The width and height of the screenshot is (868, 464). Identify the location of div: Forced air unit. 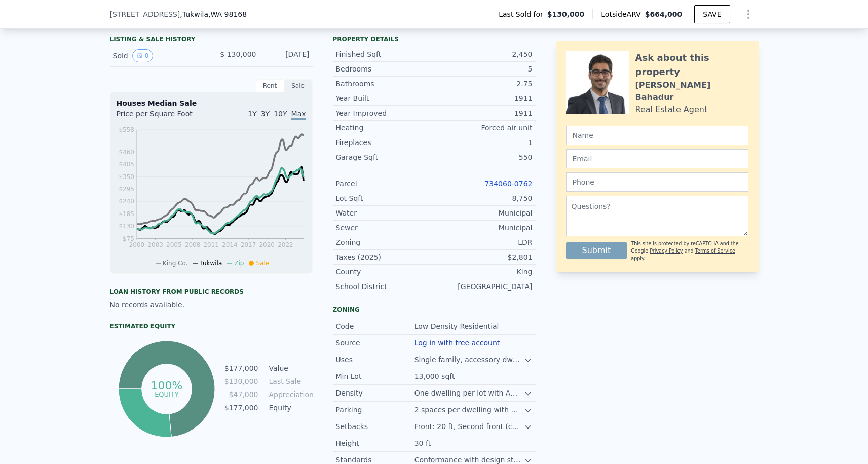
(483, 128).